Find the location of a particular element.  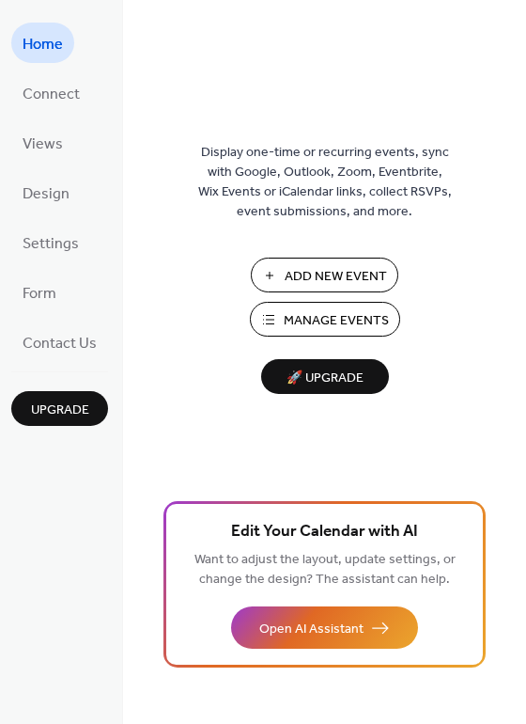

span: Contact Us is located at coordinates (59, 343).